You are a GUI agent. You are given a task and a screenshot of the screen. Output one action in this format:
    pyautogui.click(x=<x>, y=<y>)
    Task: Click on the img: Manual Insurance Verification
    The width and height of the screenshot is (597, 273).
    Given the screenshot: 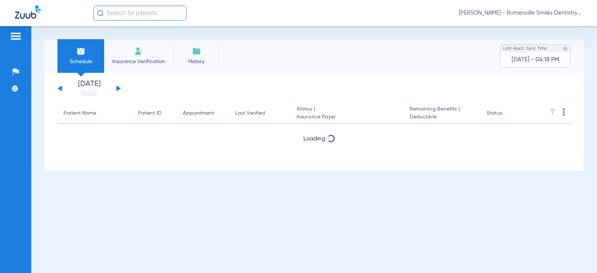 What is the action you would take?
    pyautogui.click(x=139, y=51)
    